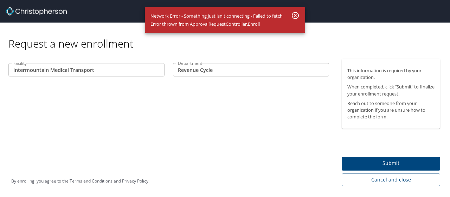 This screenshot has width=450, height=197. I want to click on div: Request a new enrollment, so click(227, 36).